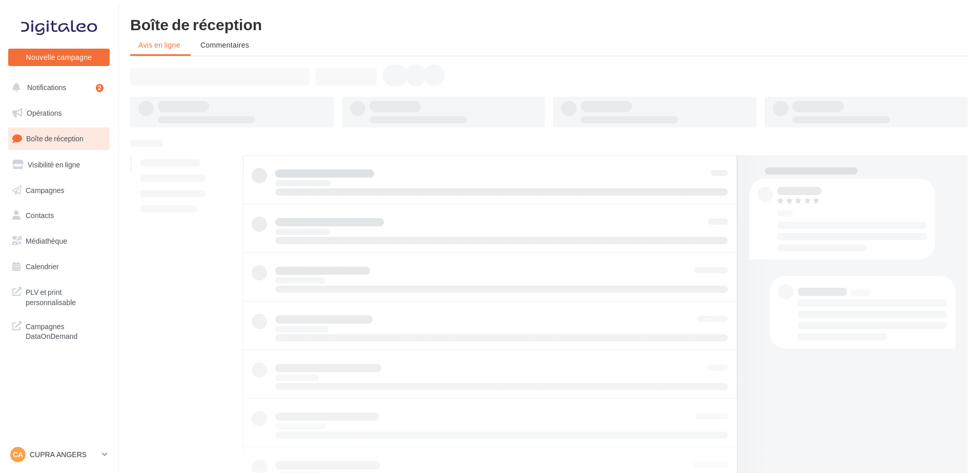 The image size is (980, 473). What do you see at coordinates (59, 242) in the screenshot?
I see `a: Médiathèque` at bounding box center [59, 242].